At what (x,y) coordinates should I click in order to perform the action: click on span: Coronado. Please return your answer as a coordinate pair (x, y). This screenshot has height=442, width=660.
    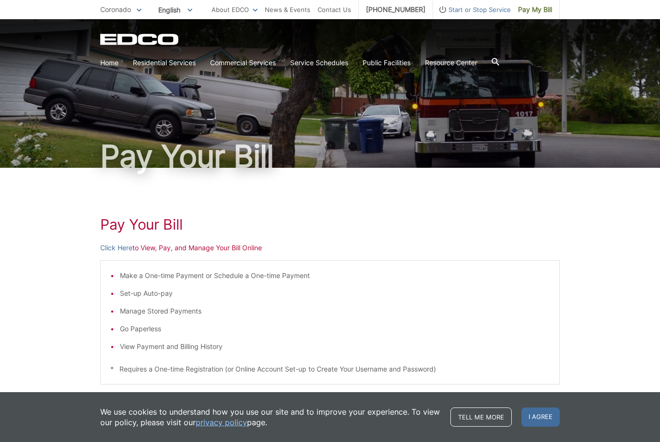
    Looking at the image, I should click on (116, 9).